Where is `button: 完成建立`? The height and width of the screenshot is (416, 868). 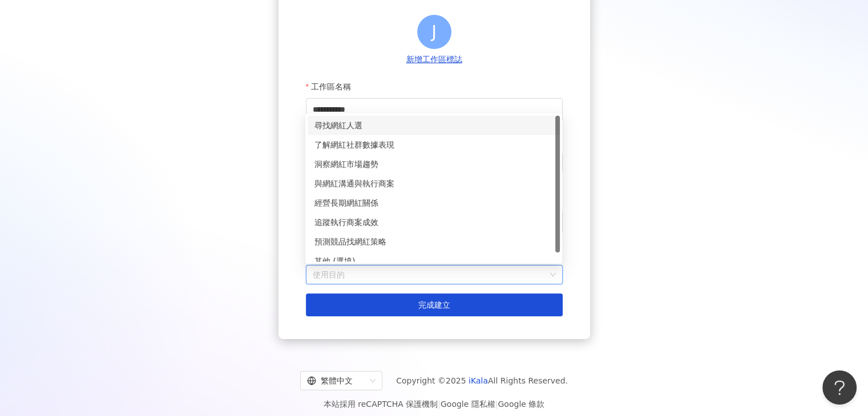 button: 完成建立 is located at coordinates (434, 305).